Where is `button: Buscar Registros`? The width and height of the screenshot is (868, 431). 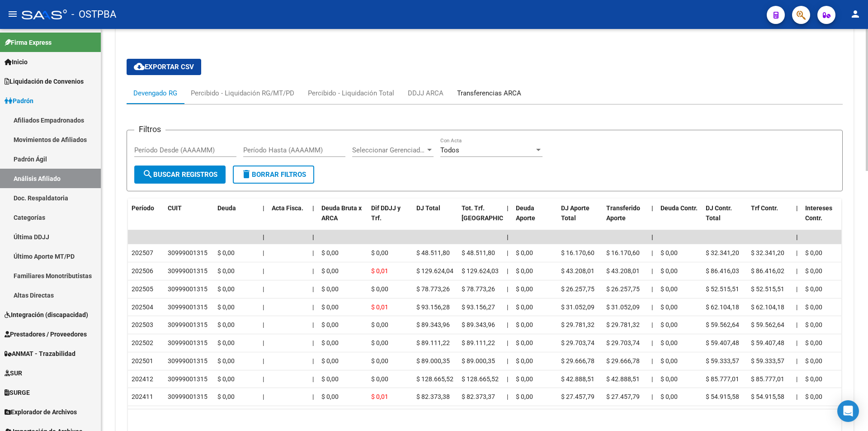 button: Buscar Registros is located at coordinates (180, 174).